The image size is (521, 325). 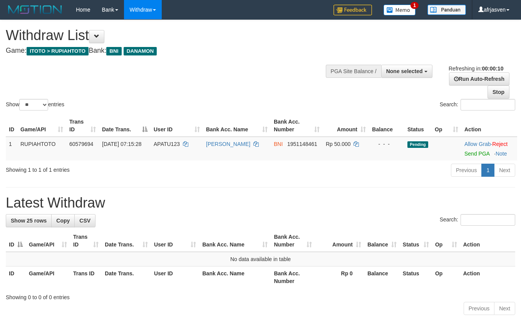 I want to click on th: Status: activate to sort column ascending, so click(x=416, y=241).